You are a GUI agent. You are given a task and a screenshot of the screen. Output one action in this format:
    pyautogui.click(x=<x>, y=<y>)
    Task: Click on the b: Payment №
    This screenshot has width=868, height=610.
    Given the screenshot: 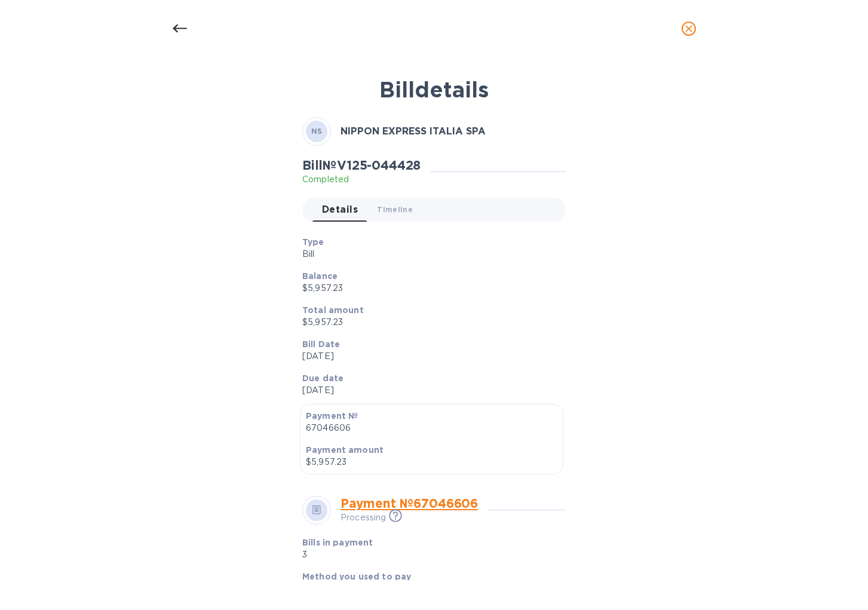 What is the action you would take?
    pyautogui.click(x=332, y=416)
    